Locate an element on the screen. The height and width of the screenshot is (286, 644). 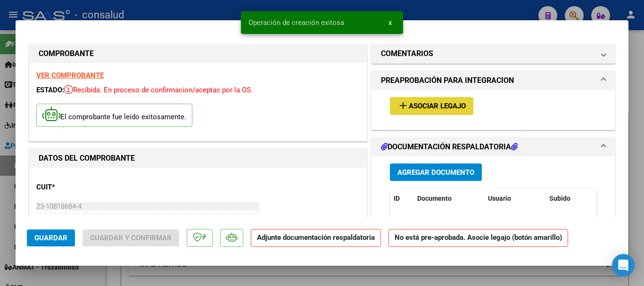
strong: Adjunte documentación respaldatoria is located at coordinates (316, 238).